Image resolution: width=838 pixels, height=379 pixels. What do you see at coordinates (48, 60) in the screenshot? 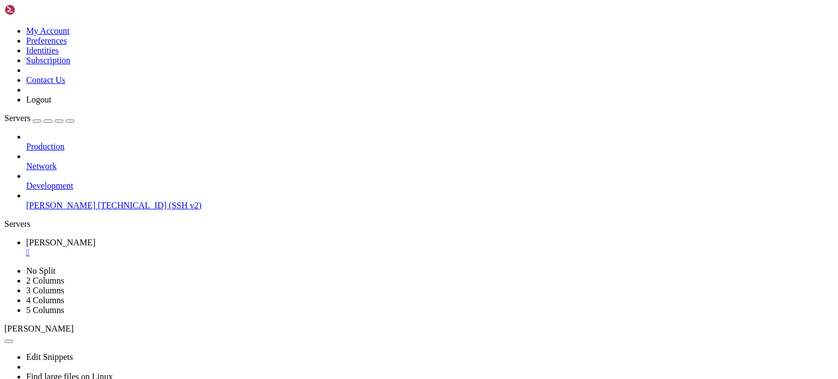
I see `a: Subscription` at bounding box center [48, 60].